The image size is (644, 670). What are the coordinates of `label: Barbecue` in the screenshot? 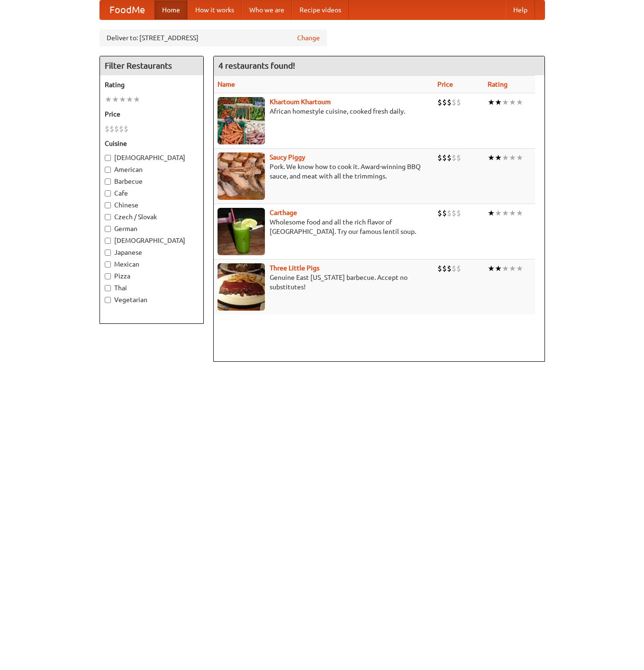 It's located at (151, 182).